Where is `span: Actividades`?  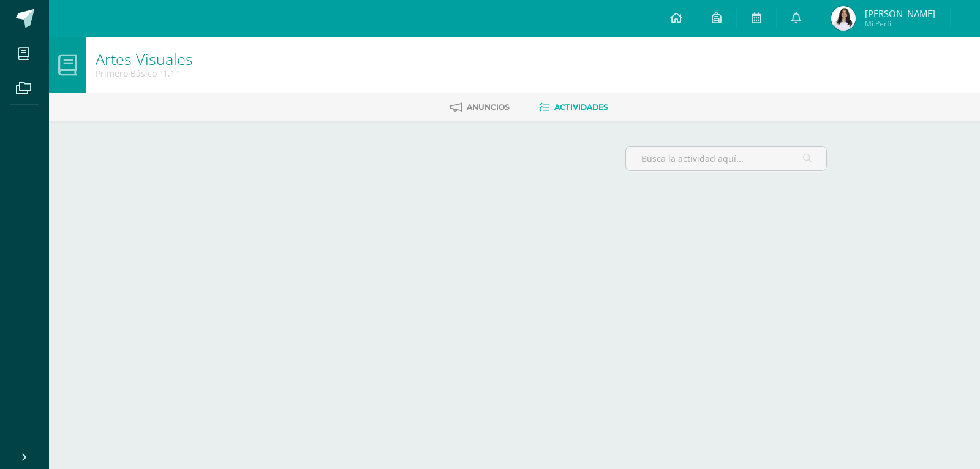
span: Actividades is located at coordinates (581, 107).